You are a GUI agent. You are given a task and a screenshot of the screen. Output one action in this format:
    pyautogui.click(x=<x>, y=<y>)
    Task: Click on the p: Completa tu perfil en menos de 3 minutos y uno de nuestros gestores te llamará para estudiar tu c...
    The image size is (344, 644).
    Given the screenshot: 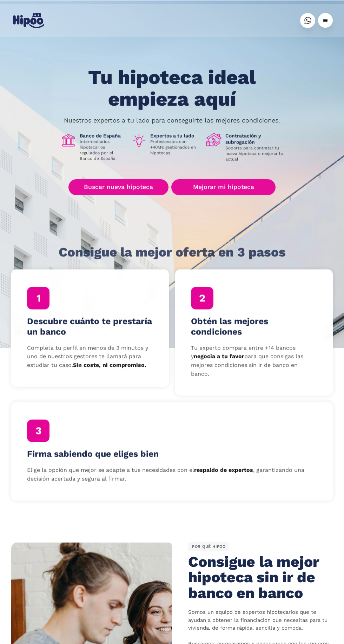 What is the action you would take?
    pyautogui.click(x=90, y=356)
    